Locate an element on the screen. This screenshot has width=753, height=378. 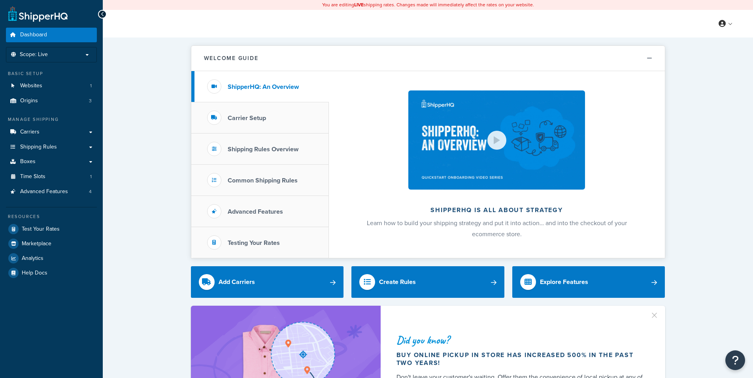
a: Test Your Rates is located at coordinates (51, 229).